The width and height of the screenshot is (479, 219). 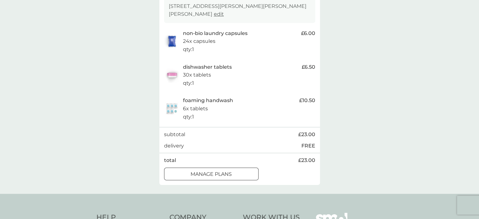 What do you see at coordinates (307, 100) in the screenshot?
I see `span: £10.50` at bounding box center [307, 100].